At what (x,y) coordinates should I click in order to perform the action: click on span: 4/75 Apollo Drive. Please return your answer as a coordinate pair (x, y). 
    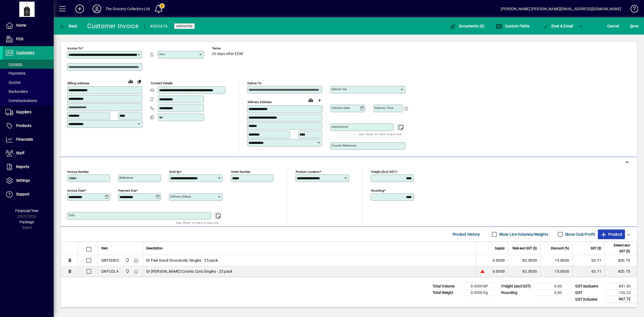
    Looking at the image, I should click on (127, 261).